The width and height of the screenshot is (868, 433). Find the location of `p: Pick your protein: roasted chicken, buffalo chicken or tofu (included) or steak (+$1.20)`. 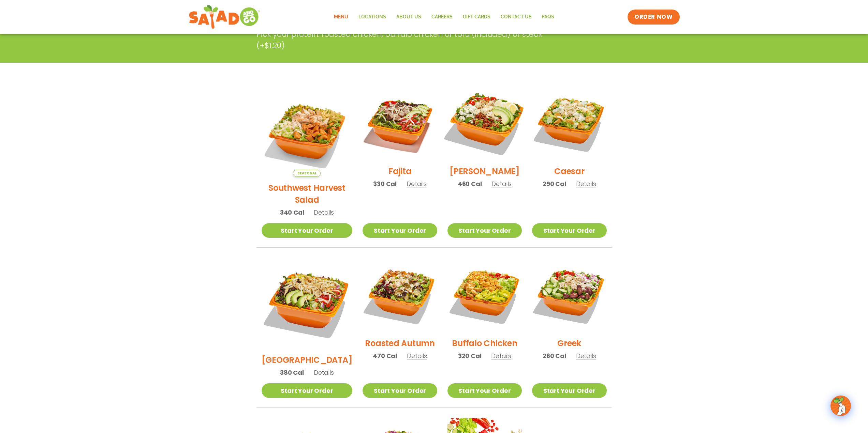

p: Pick your protein: roasted chicken, buffalo chicken or tofu (included) or steak (+$1.20) is located at coordinates (408, 40).